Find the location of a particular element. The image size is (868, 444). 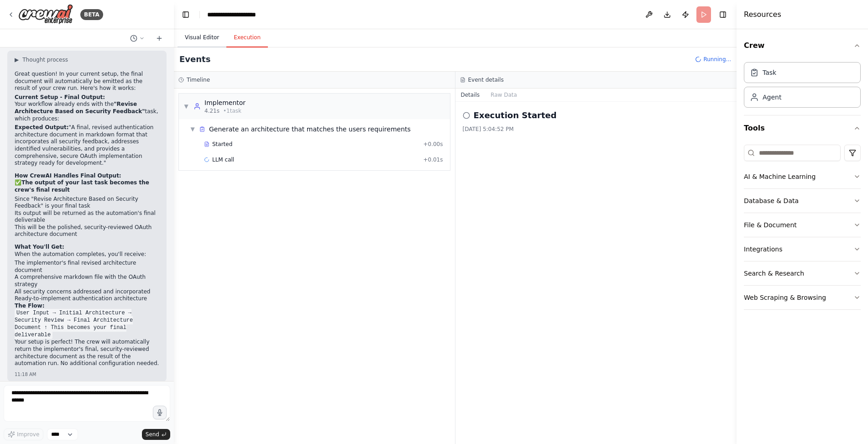

h2: Execution Started is located at coordinates (515, 115).